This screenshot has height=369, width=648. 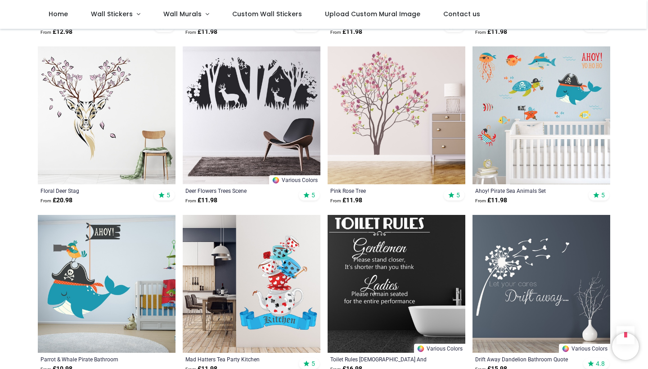 I want to click on div: Ahoy! Pirate Sea Animals Set, so click(x=528, y=190).